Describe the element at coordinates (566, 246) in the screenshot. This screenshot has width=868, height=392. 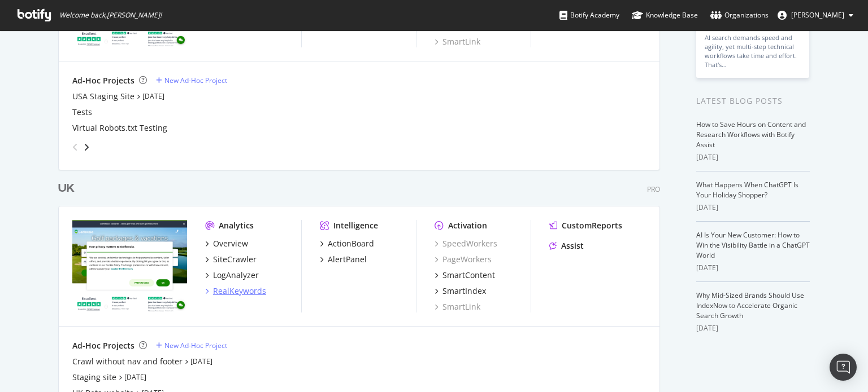
I see `a: Assist` at that location.